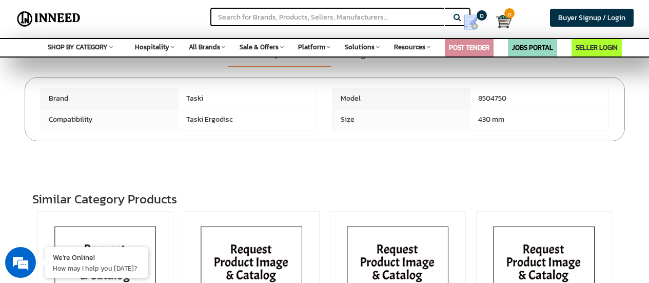 This screenshot has height=283, width=649. Describe the element at coordinates (30, 64) in the screenshot. I see `img: logo_Zg8I0qSkbAqR2WFHt3p6CTuqpyXMFPubPcD2OT02zFN43Cy9FUNNG3NEPhM_Q1qe_.png` at that location.